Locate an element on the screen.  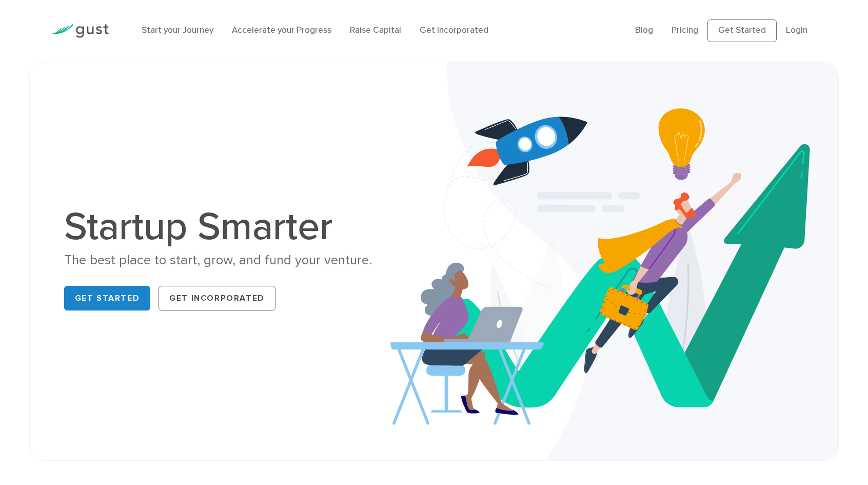
h1: Startup Smarter is located at coordinates (241, 227).